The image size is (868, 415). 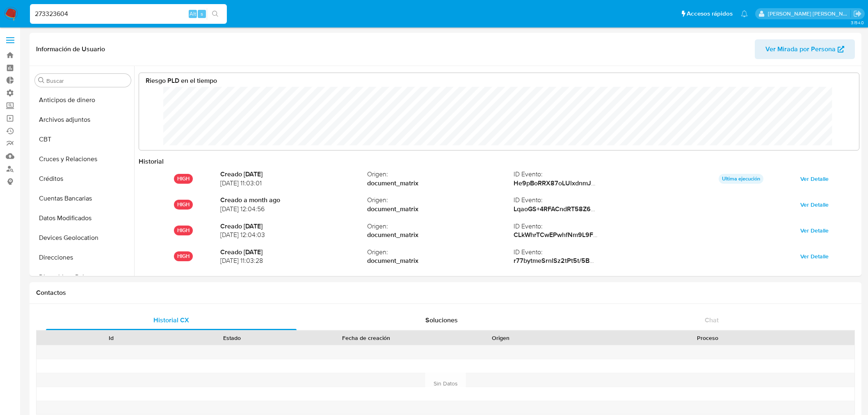 I want to click on strong: Riesgo PLD en el tiempo, so click(x=182, y=80).